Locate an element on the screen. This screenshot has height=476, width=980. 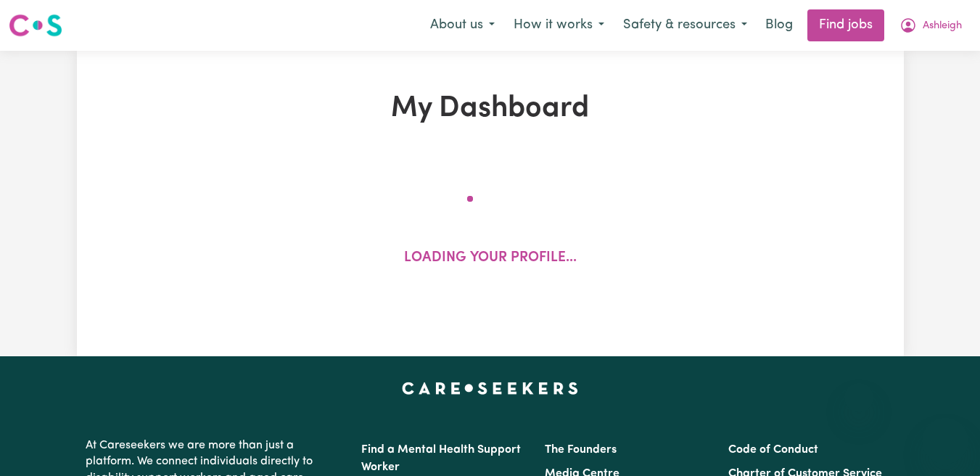
a: Blog is located at coordinates (779, 26).